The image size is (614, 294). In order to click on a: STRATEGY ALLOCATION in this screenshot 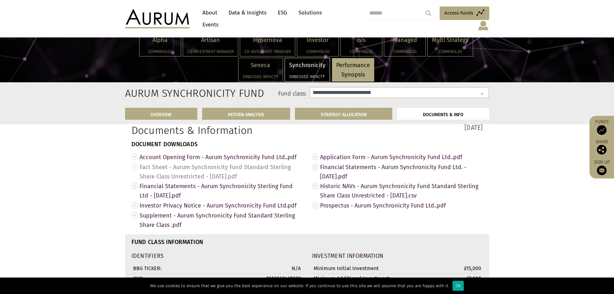, I will do `click(344, 114)`.